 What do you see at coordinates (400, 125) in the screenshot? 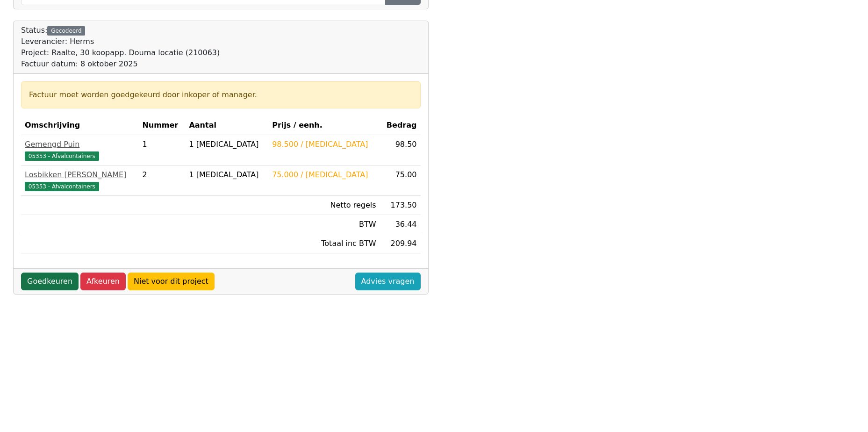
I see `th: Bedrag` at bounding box center [400, 125].